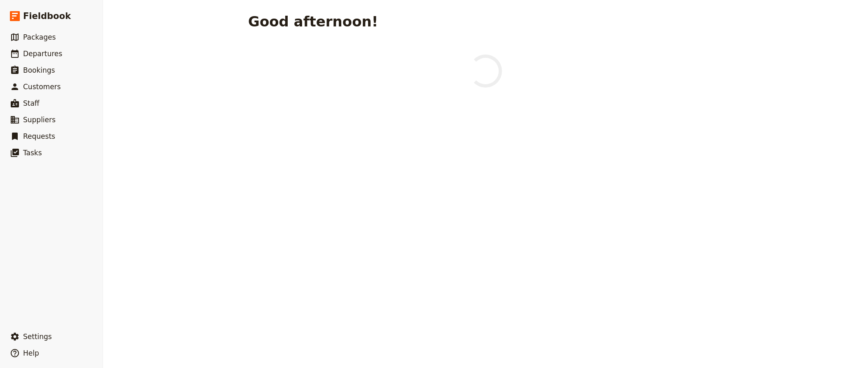 The width and height of the screenshot is (868, 368). Describe the element at coordinates (41, 87) in the screenshot. I see `span: Customers` at that location.